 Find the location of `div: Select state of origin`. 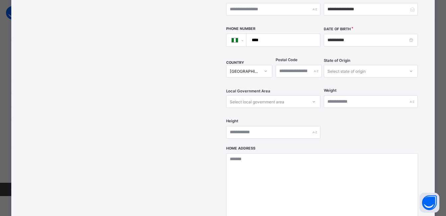

div: Select state of origin is located at coordinates (346, 71).